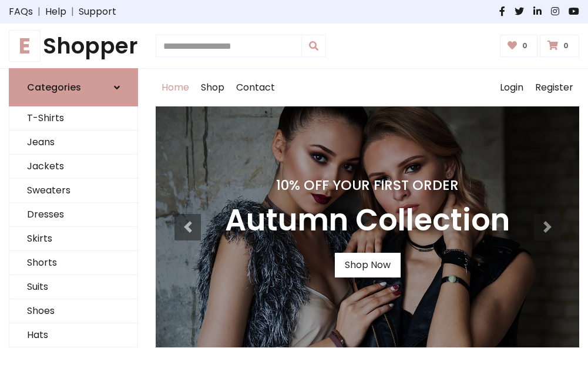 This screenshot has height=378, width=588. I want to click on a: Register, so click(554, 87).